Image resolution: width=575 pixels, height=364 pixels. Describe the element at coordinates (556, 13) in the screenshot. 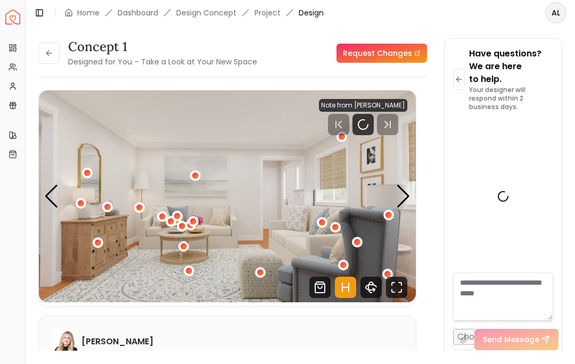

I see `span: AL` at that location.